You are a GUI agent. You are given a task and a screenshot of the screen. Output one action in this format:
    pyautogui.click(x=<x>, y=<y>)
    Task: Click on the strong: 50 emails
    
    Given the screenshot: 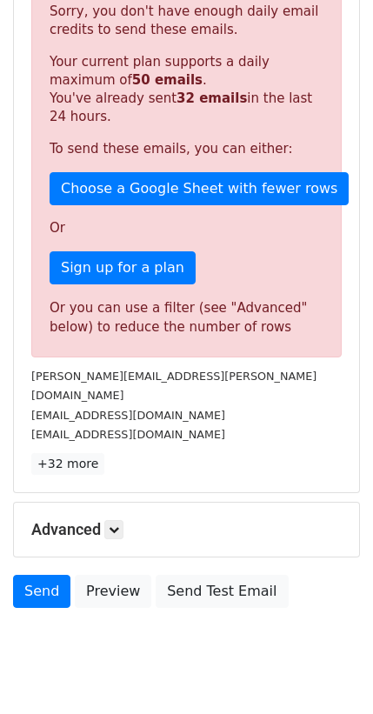 What is the action you would take?
    pyautogui.click(x=167, y=80)
    